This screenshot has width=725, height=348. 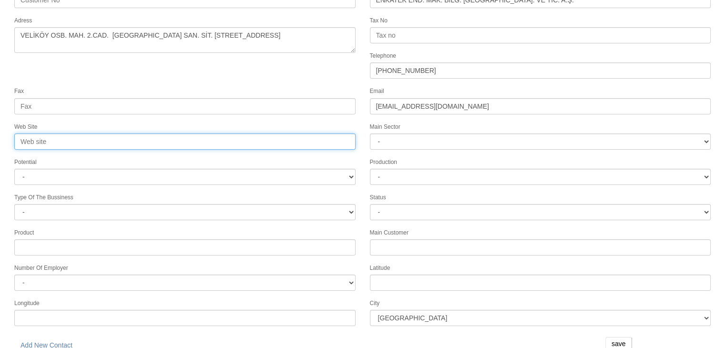 What do you see at coordinates (44, 197) in the screenshot?
I see `label: Type Of The Bussiness` at bounding box center [44, 197].